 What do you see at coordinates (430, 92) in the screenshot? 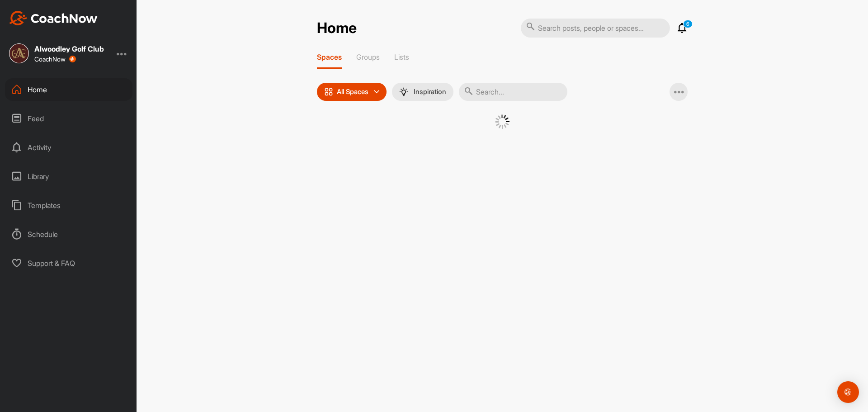
I see `p: Inspiration` at bounding box center [430, 92].